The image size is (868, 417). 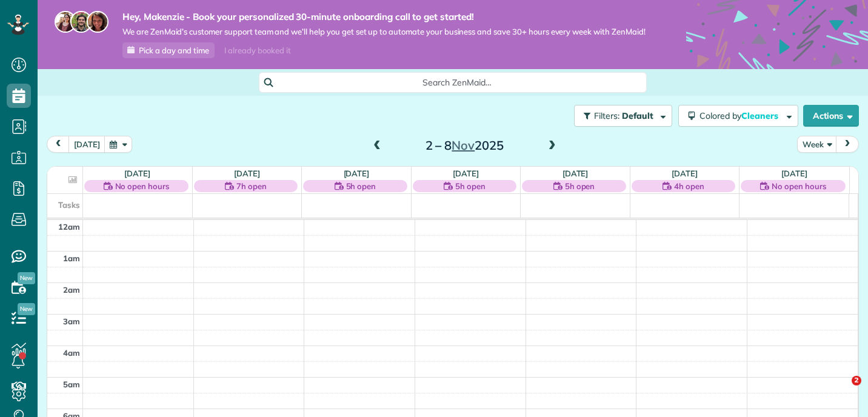 What do you see at coordinates (72, 290) in the screenshot?
I see `span: 2am` at bounding box center [72, 290].